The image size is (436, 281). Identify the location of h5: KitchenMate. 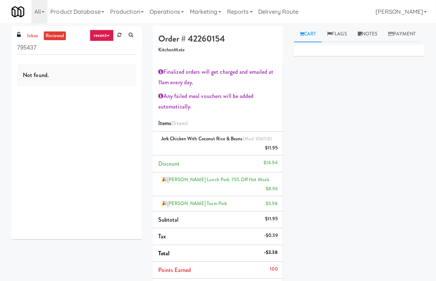
(218, 50).